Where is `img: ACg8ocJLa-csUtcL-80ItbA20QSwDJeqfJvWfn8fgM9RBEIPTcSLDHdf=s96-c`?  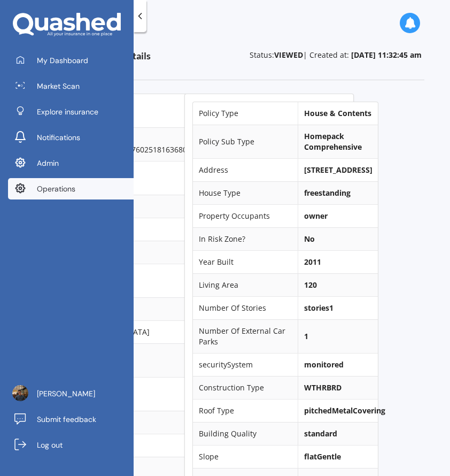 img: ACg8ocJLa-csUtcL-80ItbA20QSwDJeqfJvWfn8fgM9RBEIPTcSLDHdf=s96-c is located at coordinates (21, 393).